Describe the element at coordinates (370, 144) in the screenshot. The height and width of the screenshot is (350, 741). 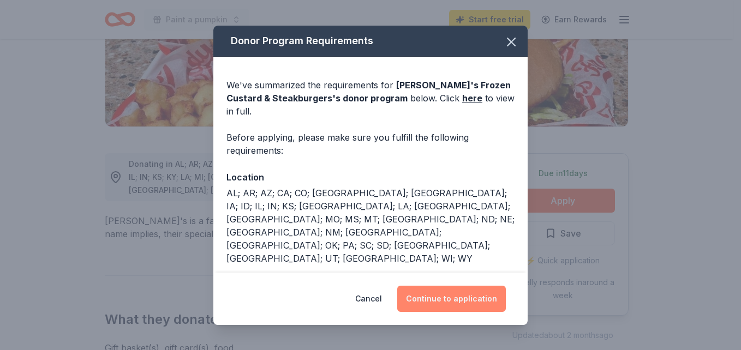
I see `div: Before applying, please make sure you fulfill the following requirements:` at that location.